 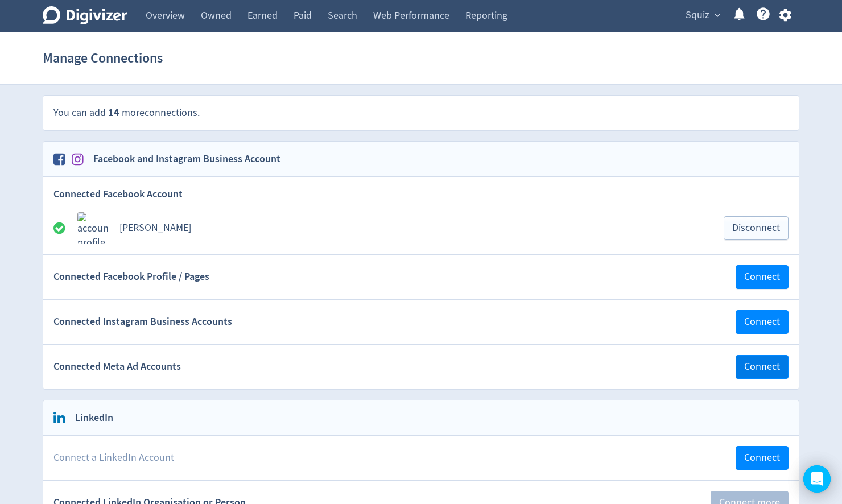 What do you see at coordinates (90, 418) in the screenshot?
I see `h2: LinkedIn` at bounding box center [90, 418].